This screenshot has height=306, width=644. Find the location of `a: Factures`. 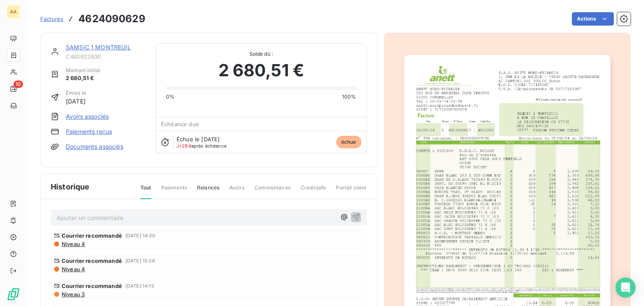

a: Factures is located at coordinates (52, 19).